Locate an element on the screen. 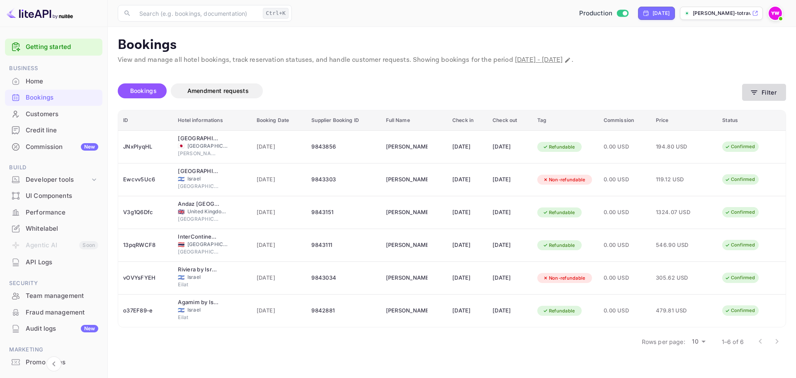  div: Performance is located at coordinates (62, 212).